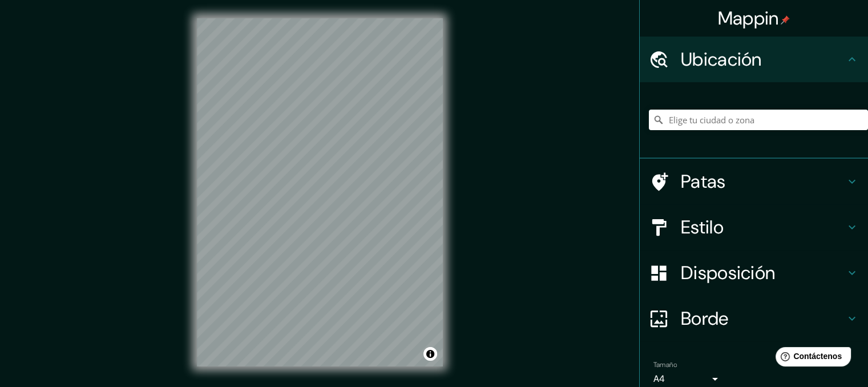 The width and height of the screenshot is (868, 387). I want to click on input: Elige tu ciudad o zona, so click(758, 120).